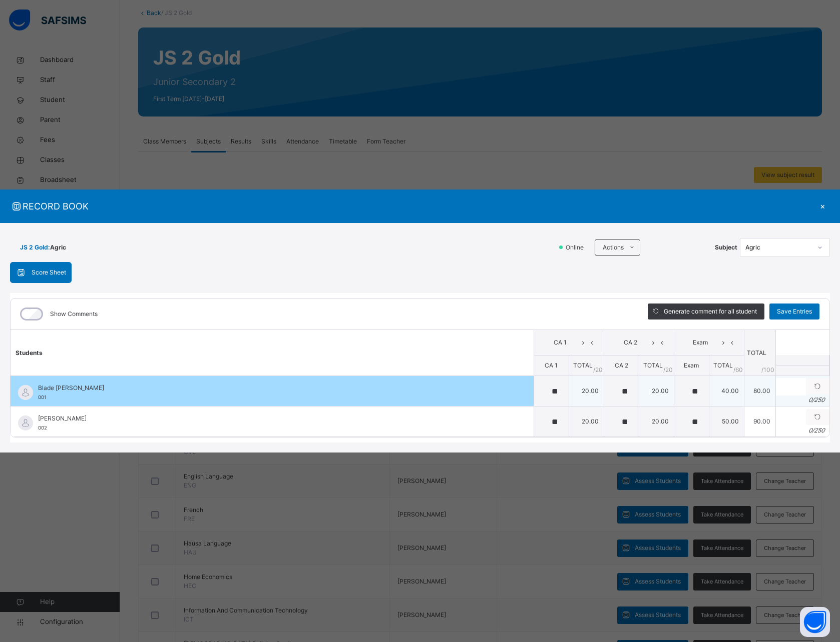 The image size is (840, 642). Describe the element at coordinates (794, 312) in the screenshot. I see `span: Save Entries` at that location.